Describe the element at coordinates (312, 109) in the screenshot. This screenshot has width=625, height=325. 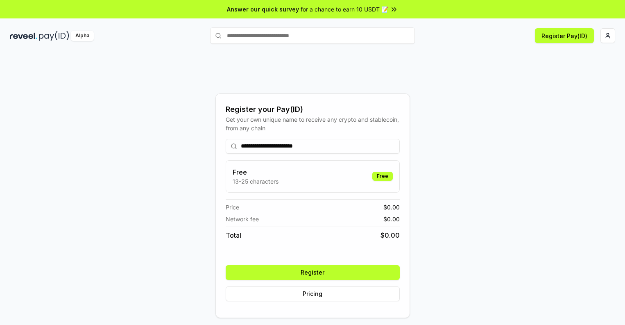
I see `div: Register your Pay(ID)` at that location.